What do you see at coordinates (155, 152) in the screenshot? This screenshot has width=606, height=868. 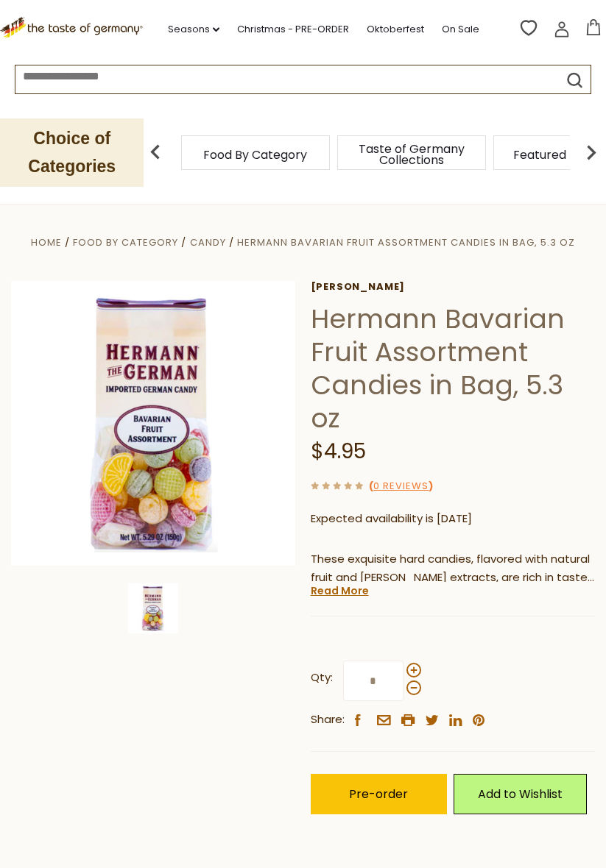 I see `img: previous arrow` at bounding box center [155, 152].